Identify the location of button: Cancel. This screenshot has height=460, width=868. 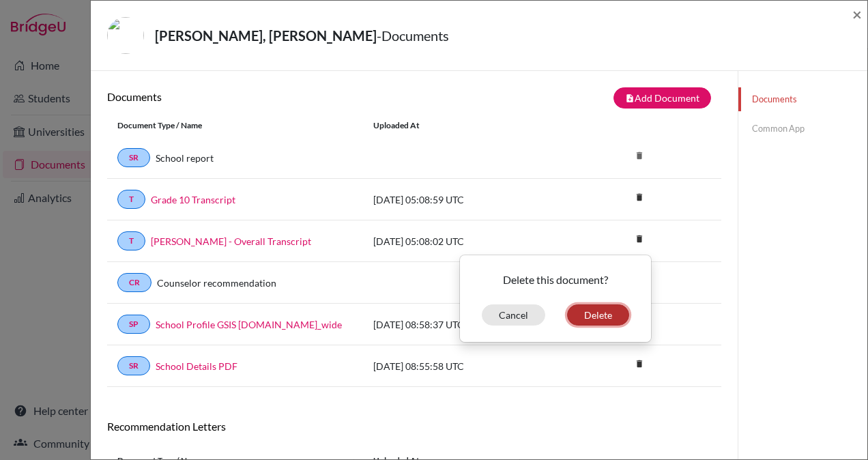
(514, 315).